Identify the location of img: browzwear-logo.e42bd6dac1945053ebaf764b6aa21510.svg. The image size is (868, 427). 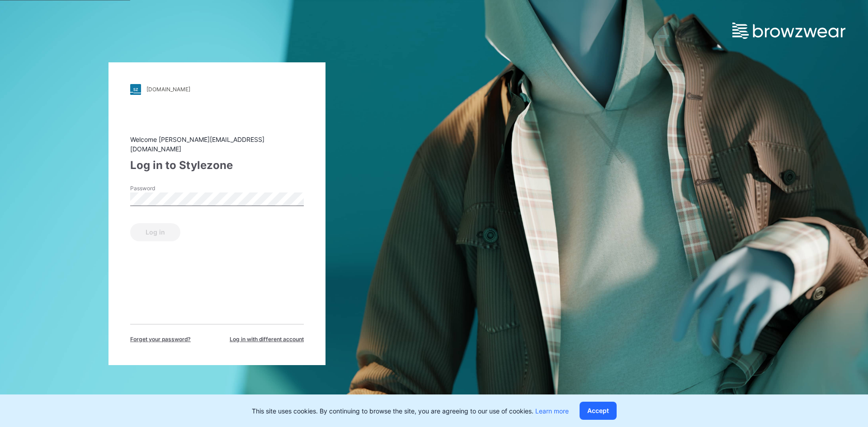
(789, 31).